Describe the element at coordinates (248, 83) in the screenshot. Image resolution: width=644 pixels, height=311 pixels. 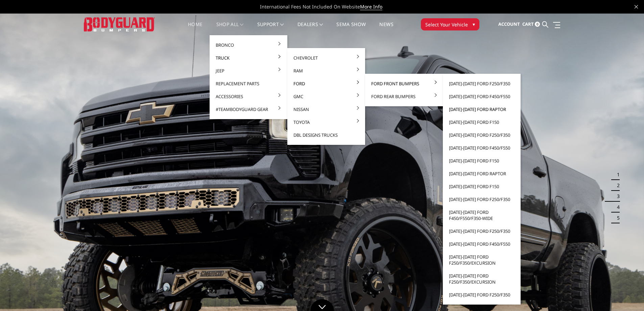
I see `a: Replacement Parts` at that location.